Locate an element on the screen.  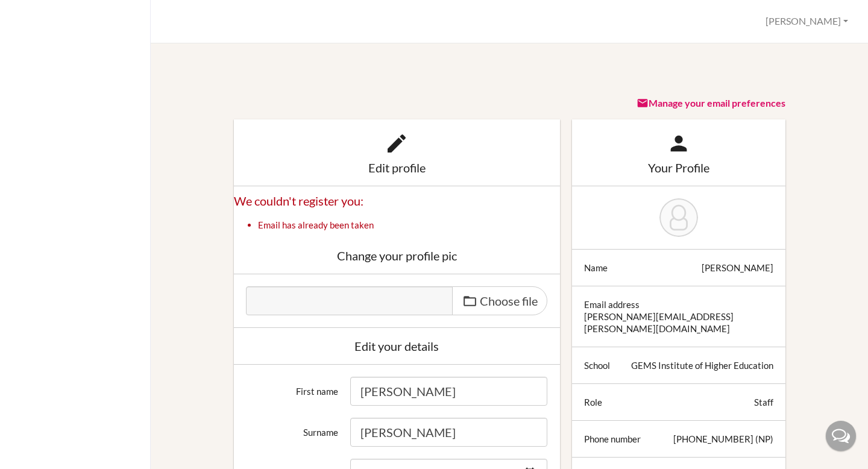
div: Phone number is located at coordinates (613, 439).